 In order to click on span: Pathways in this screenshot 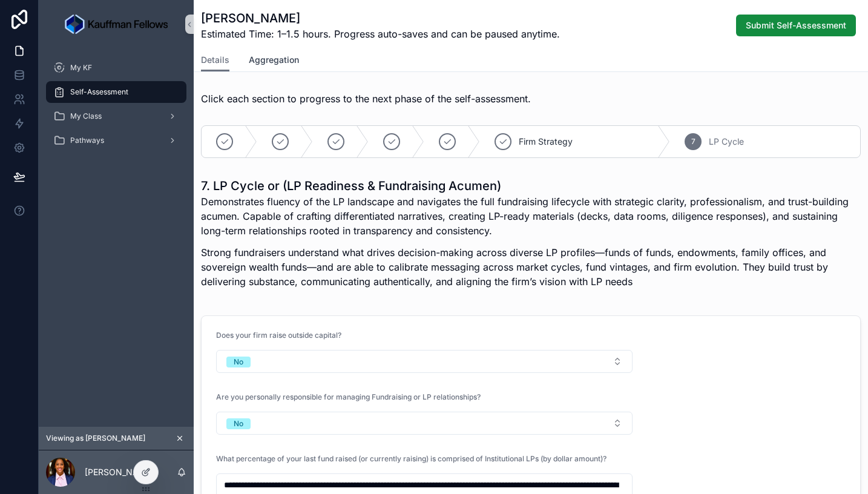, I will do `click(87, 141)`.